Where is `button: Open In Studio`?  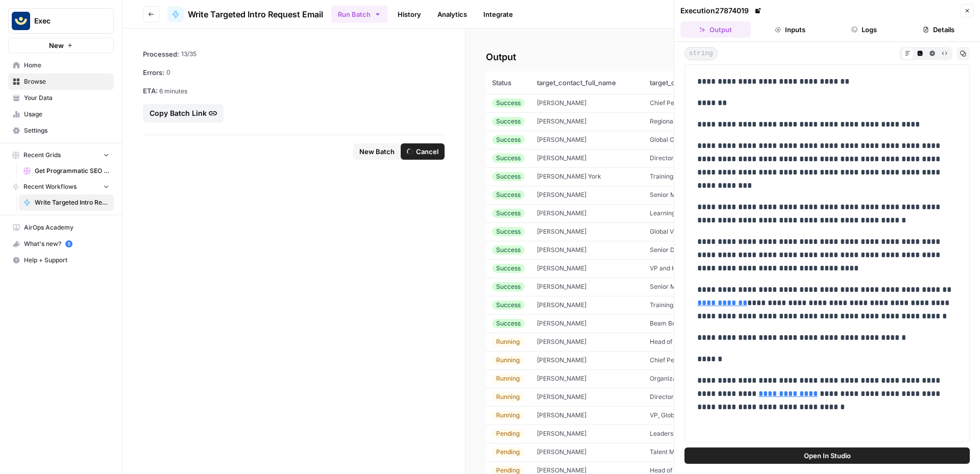 button: Open In Studio is located at coordinates (827, 455).